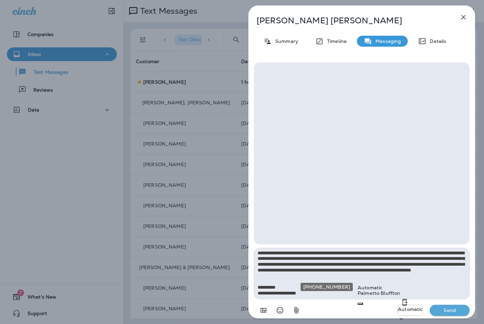 The height and width of the screenshot is (324, 484). I want to click on button: Send, so click(449, 310).